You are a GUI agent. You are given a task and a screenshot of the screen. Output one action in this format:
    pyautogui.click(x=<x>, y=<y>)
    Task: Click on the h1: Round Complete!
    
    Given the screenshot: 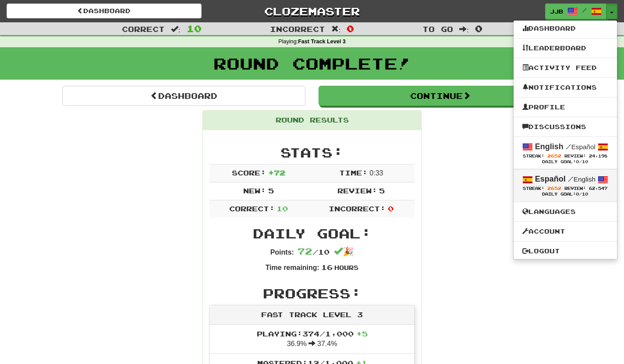 What is the action you would take?
    pyautogui.click(x=312, y=63)
    